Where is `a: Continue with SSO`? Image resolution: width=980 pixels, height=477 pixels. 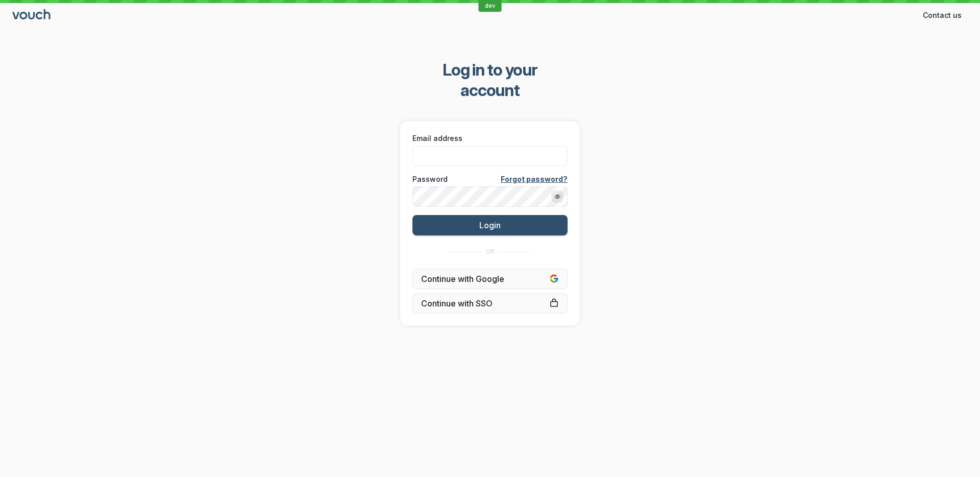
a: Continue with SSO is located at coordinates (490, 303).